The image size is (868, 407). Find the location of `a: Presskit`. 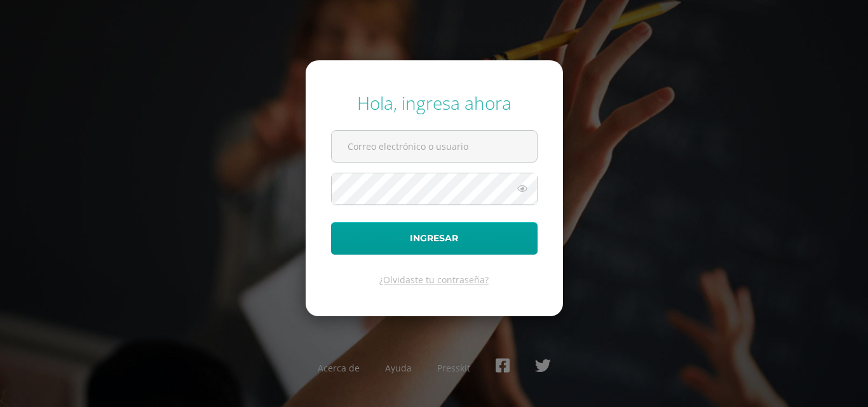

a: Presskit is located at coordinates (454, 368).